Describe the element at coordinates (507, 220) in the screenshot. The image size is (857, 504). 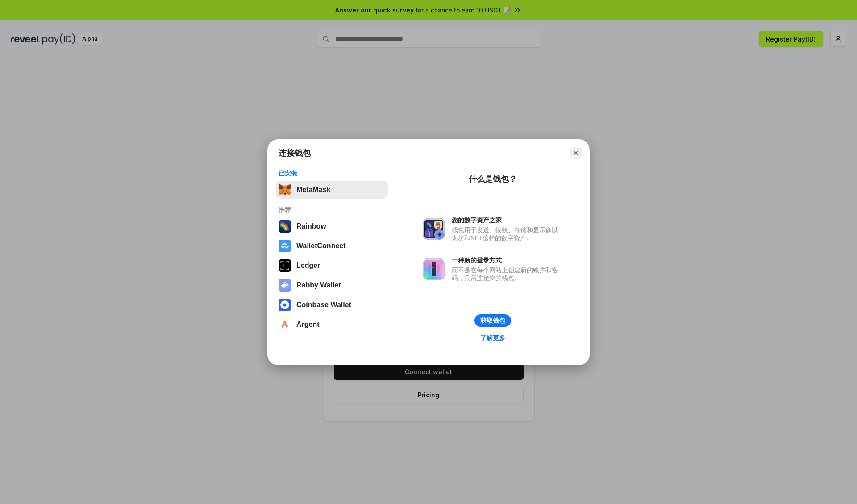
I see `div: 您的数字资产之家` at that location.